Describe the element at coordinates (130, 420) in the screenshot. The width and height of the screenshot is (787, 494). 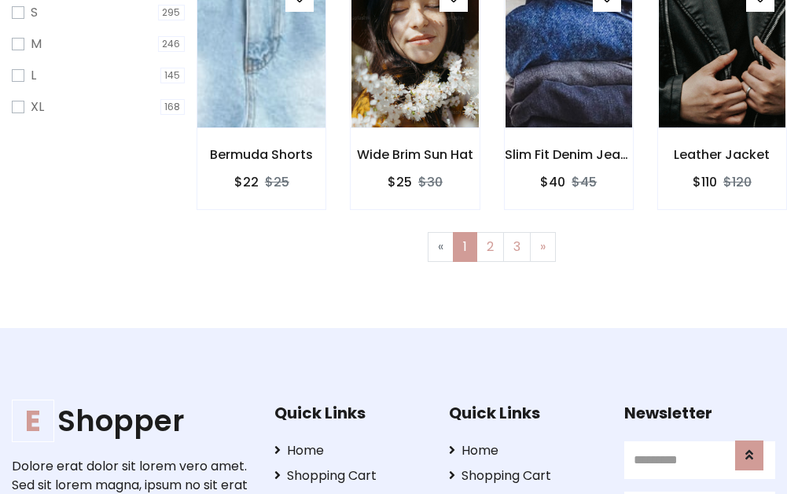
I see `a: EShopper` at that location.